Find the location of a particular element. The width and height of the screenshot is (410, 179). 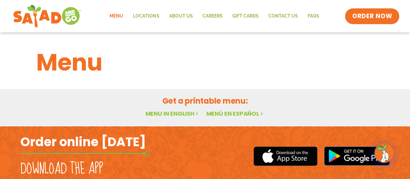

a: Menú en español is located at coordinates (235, 113).